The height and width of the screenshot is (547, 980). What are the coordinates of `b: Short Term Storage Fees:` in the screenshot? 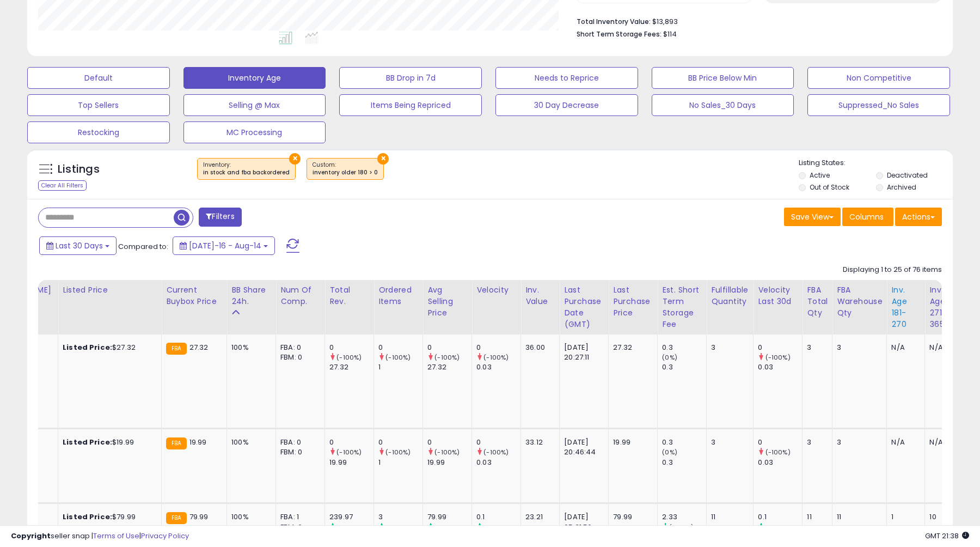 It's located at (619, 34).